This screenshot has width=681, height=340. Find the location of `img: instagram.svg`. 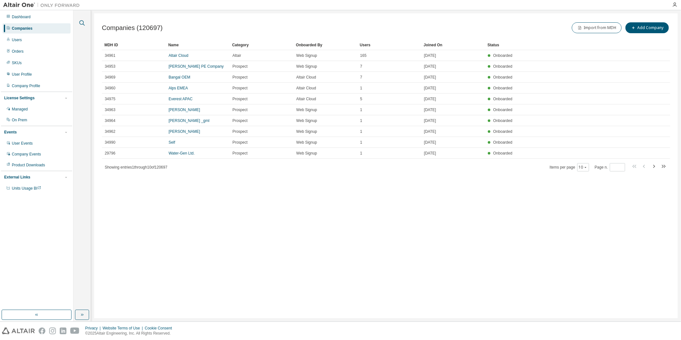

img: instagram.svg is located at coordinates (52, 331).